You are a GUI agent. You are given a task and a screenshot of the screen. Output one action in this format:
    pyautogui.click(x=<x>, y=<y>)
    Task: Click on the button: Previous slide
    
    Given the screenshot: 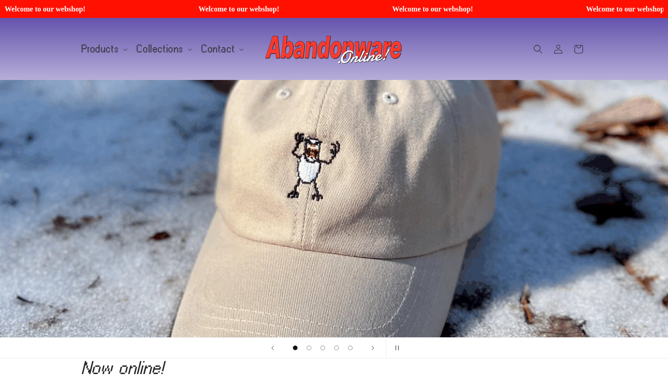 What is the action you would take?
    pyautogui.click(x=273, y=348)
    